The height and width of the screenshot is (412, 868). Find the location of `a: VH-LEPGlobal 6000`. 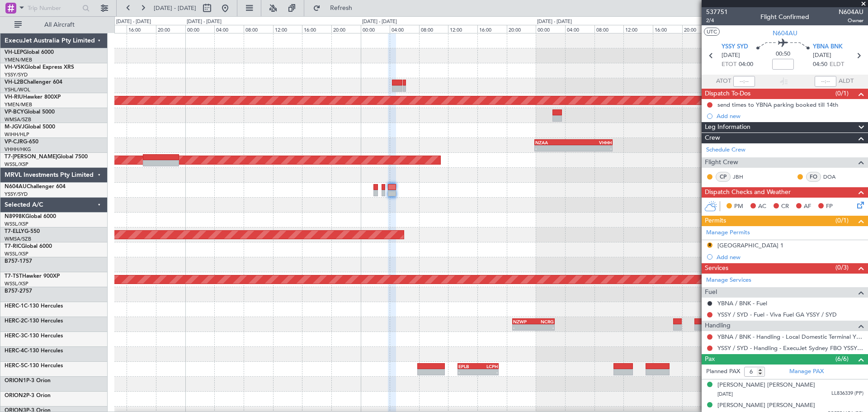

a: VH-LEPGlobal 6000 is located at coordinates (29, 52).